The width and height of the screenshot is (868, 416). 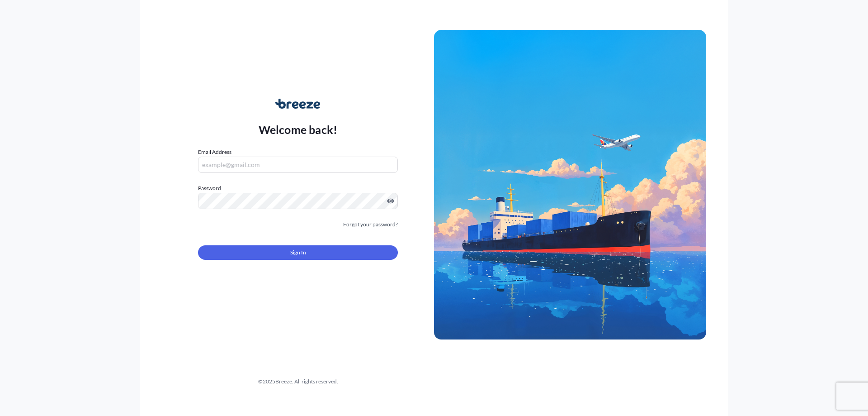 I want to click on p: Welcome back!, so click(x=298, y=129).